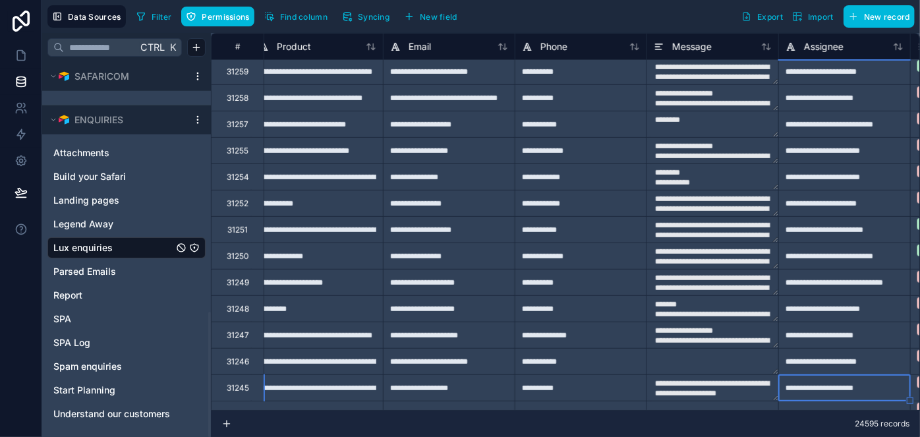 The height and width of the screenshot is (437, 920). Describe the element at coordinates (83, 224) in the screenshot. I see `span: Legend Away` at that location.